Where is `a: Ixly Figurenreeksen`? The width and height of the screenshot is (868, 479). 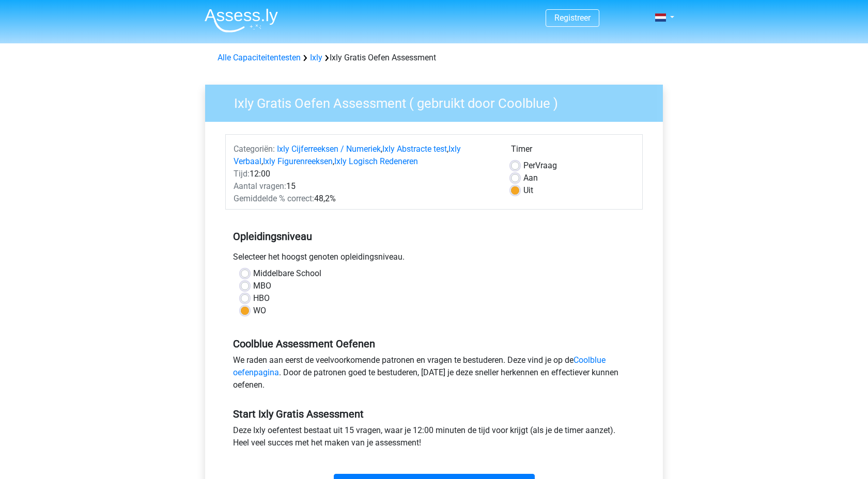
a: Ixly Figurenreeksen is located at coordinates (297, 161).